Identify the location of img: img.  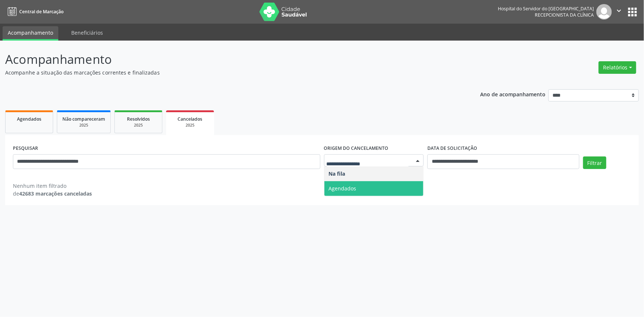
(604, 12).